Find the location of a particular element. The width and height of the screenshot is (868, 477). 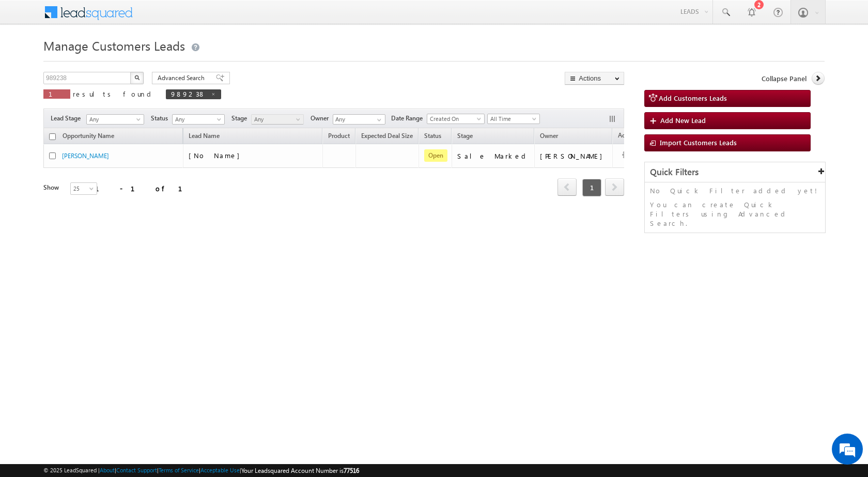

span: prev is located at coordinates (567, 187).